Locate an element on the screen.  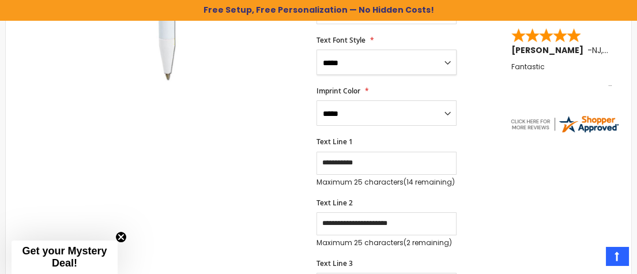
span: Text Line 2 is located at coordinates (335, 202).